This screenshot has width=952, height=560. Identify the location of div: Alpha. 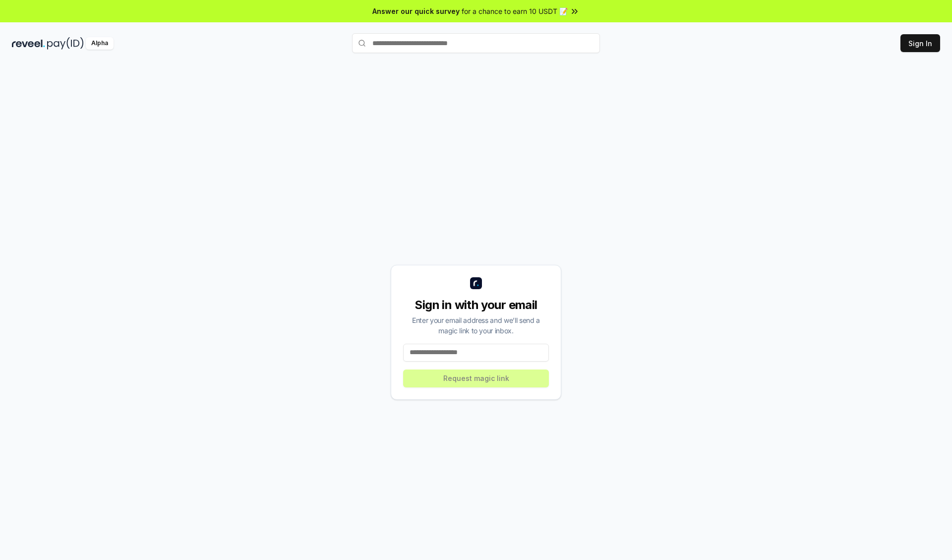
(100, 43).